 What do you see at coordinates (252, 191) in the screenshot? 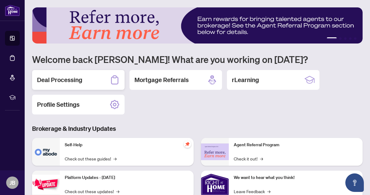
I see `a: Leave Feedback→` at bounding box center [252, 191].